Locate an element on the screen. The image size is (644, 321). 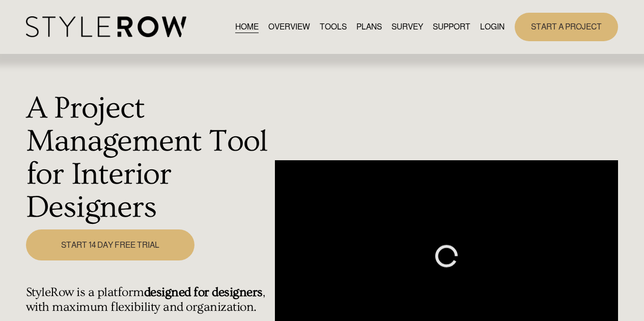
a: TOOLS is located at coordinates (333, 27).